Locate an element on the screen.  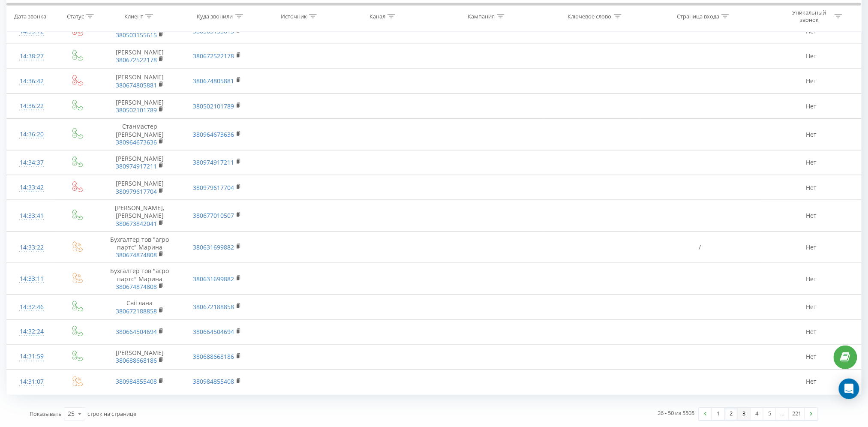
a: 380677010507 is located at coordinates (214, 215).